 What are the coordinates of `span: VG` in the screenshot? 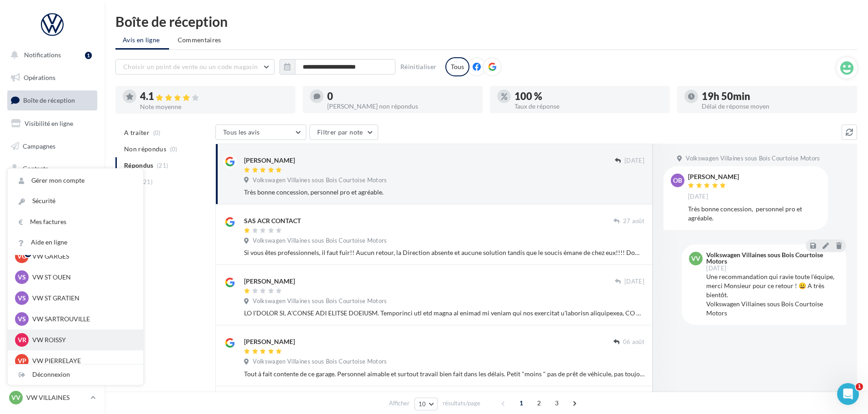 It's located at (22, 256).